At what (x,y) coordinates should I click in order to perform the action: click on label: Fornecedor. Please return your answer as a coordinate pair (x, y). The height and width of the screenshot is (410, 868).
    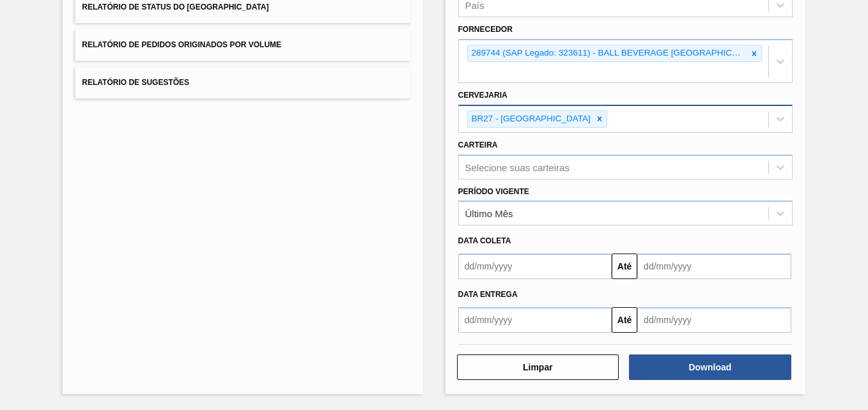
    Looking at the image, I should click on (485, 29).